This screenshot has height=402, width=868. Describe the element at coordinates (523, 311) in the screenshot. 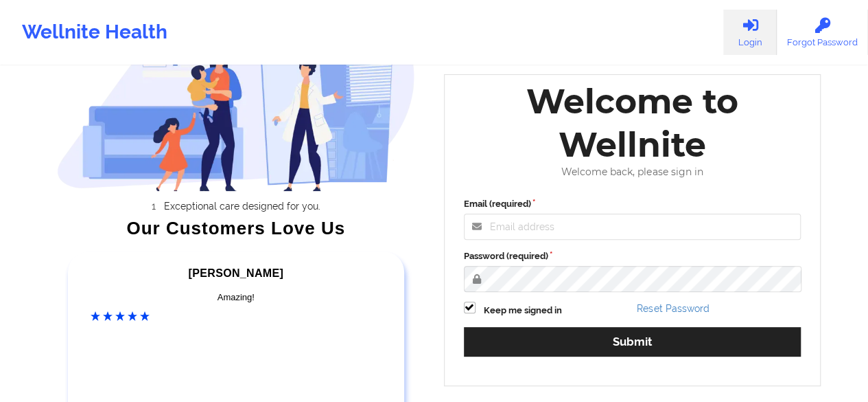

I see `label: Keep me signed in` at that location.